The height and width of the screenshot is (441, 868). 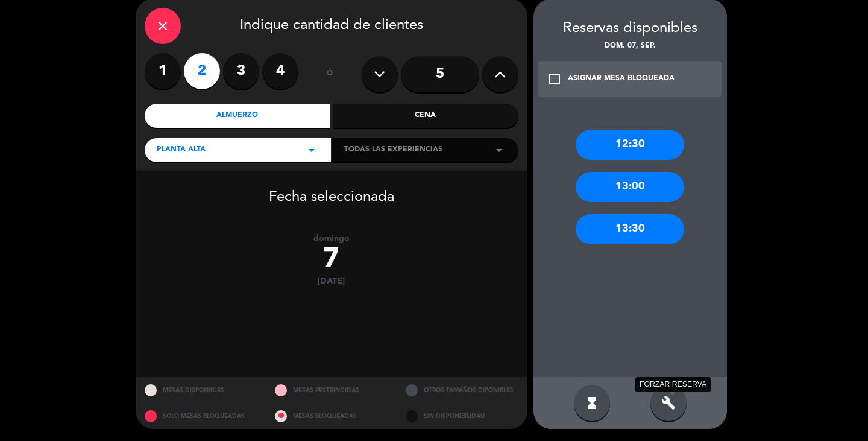 I want to click on label: 3, so click(x=241, y=72).